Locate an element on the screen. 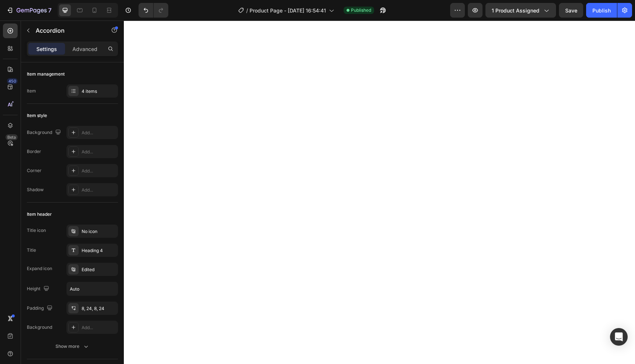 The width and height of the screenshot is (635, 364). div: Show more is located at coordinates (72, 347).